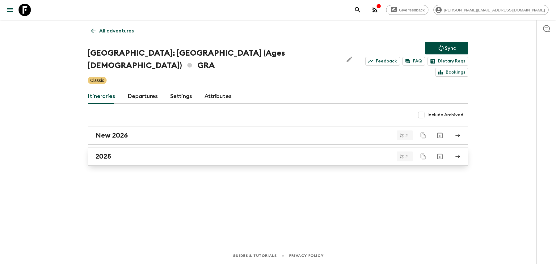 The width and height of the screenshot is (556, 264). Describe the element at coordinates (111, 135) in the screenshot. I see `h2: New 2026` at that location.